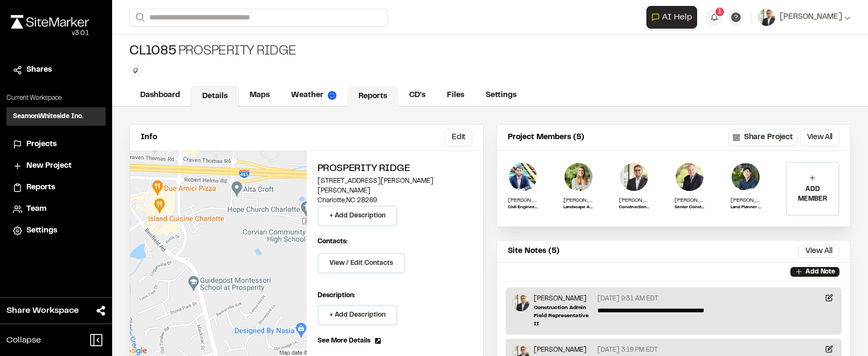 This screenshot has height=356, width=868. Describe the element at coordinates (395, 296) in the screenshot. I see `p: Description:` at that location.